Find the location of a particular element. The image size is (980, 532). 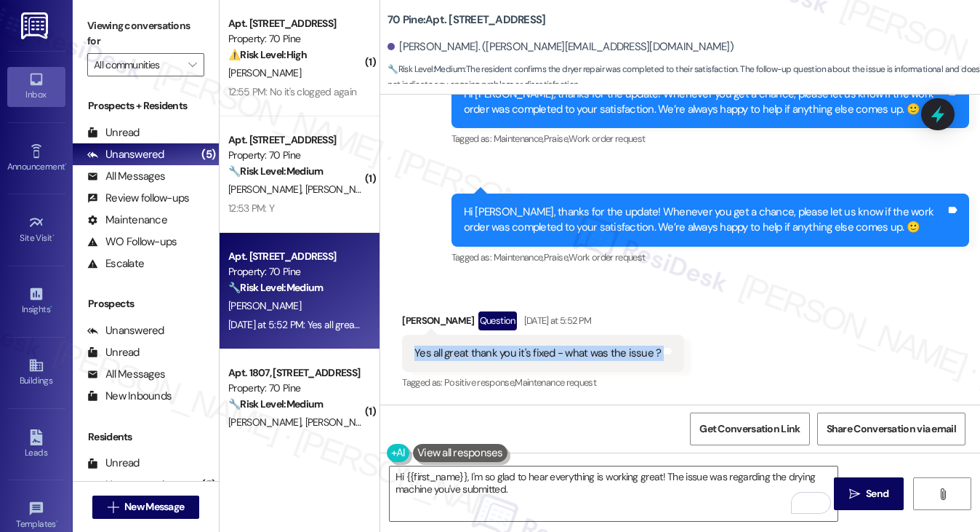

span: : The resident confirms the dryer repair was completed to their satisfaction. The follow-up quest... is located at coordinates (683, 77).